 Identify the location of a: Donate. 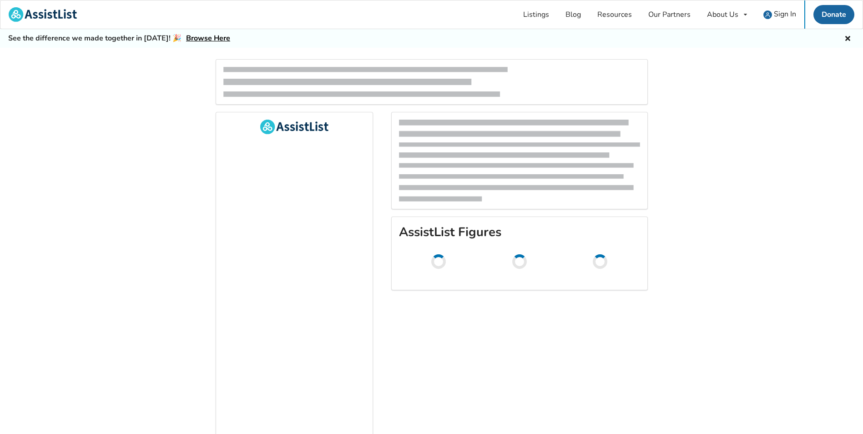
(833, 15).